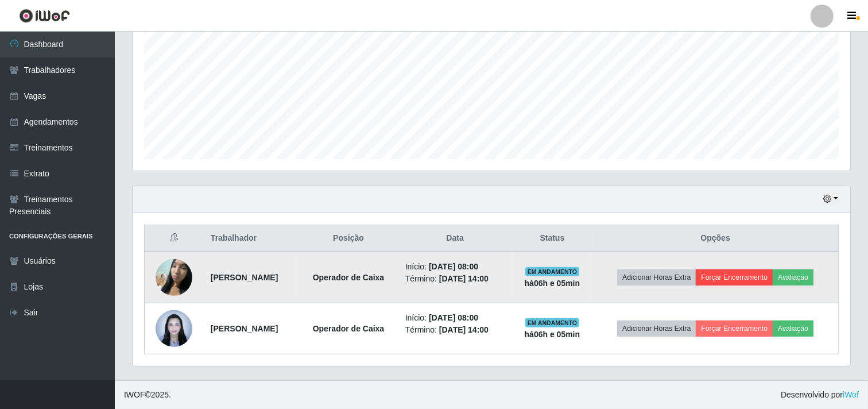 This screenshot has width=868, height=409. Describe the element at coordinates (44, 16) in the screenshot. I see `img: CoreUI Logo` at that location.